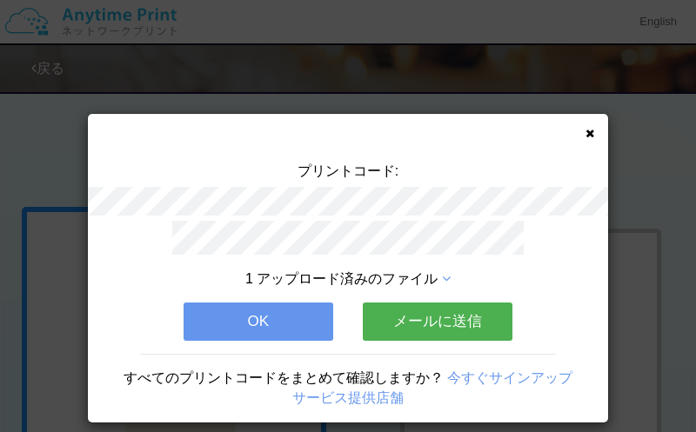 Image resolution: width=696 pixels, height=432 pixels. What do you see at coordinates (258, 322) in the screenshot?
I see `button: OK` at bounding box center [258, 322].